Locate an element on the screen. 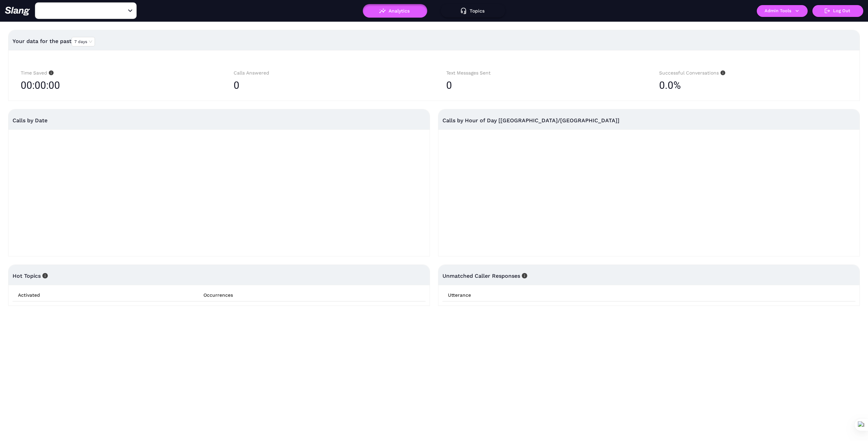  span: Hot Topics is located at coordinates (30, 276).